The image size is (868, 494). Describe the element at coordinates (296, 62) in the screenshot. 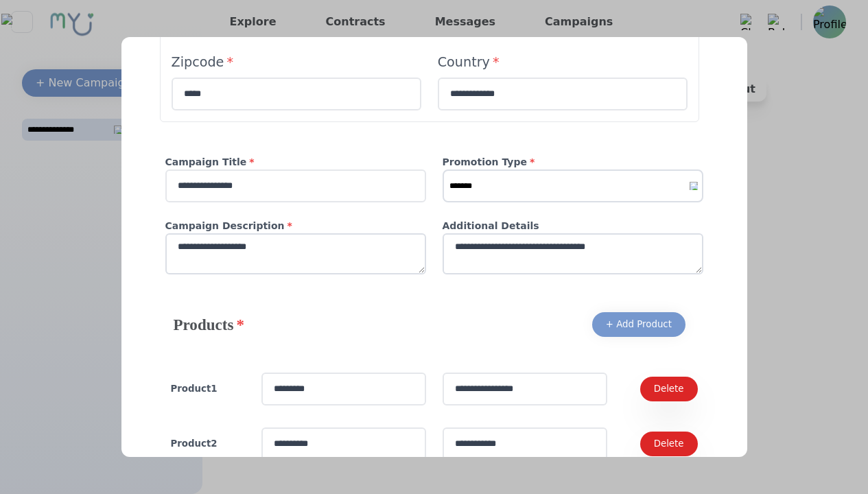

I see `h4: Zipcode` at that location.